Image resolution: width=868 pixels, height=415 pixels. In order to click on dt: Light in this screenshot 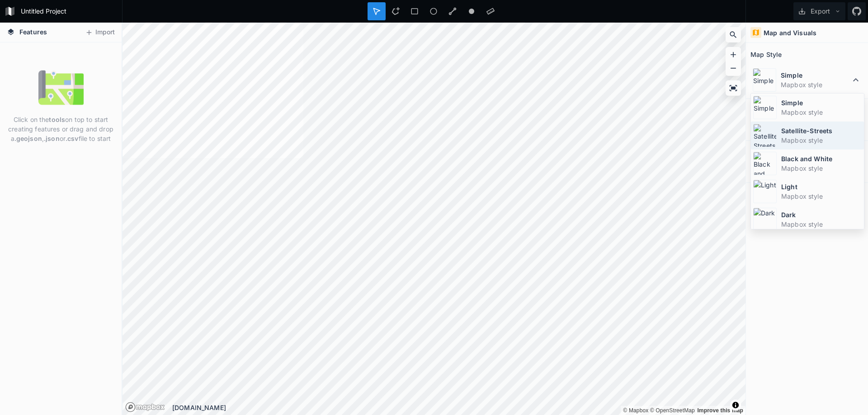, I will do `click(821, 186)`.